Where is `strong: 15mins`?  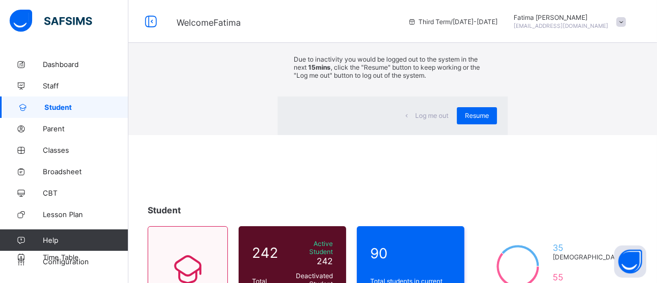
strong: 15mins is located at coordinates (320, 67).